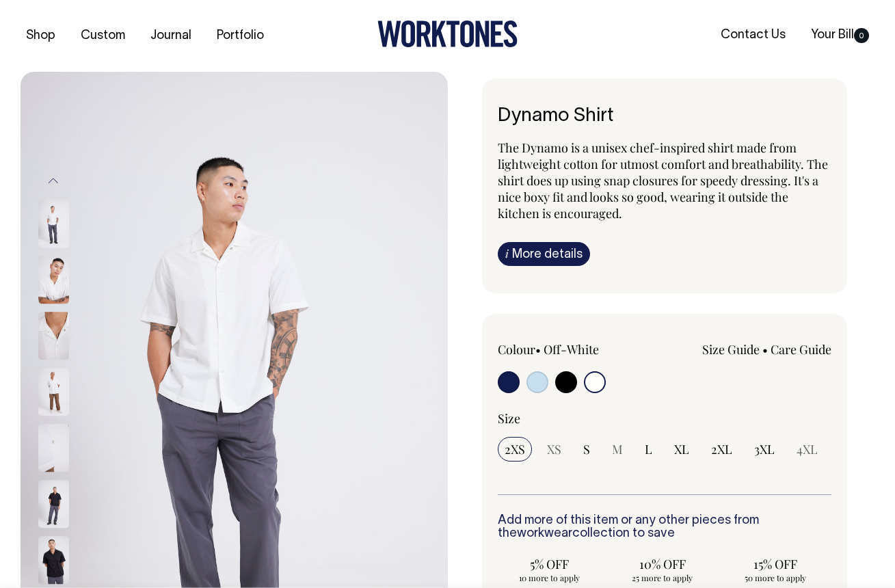 The image size is (895, 588). I want to click on a: Size Guide, so click(731, 350).